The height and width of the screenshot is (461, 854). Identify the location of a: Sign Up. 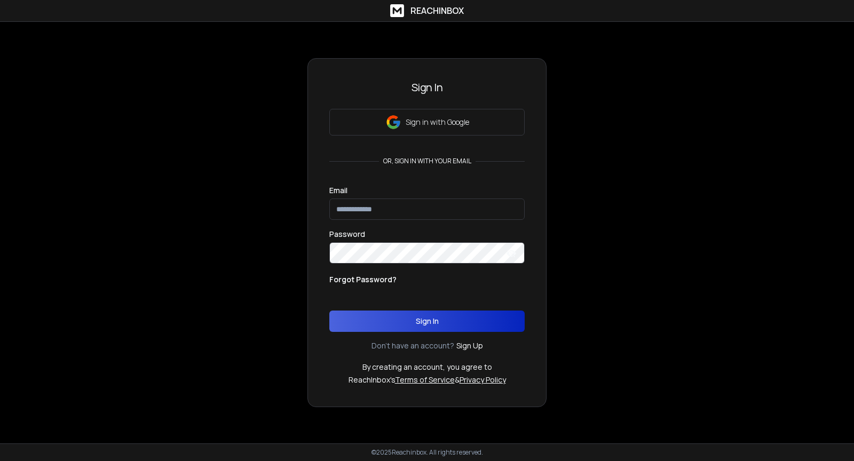
(470, 346).